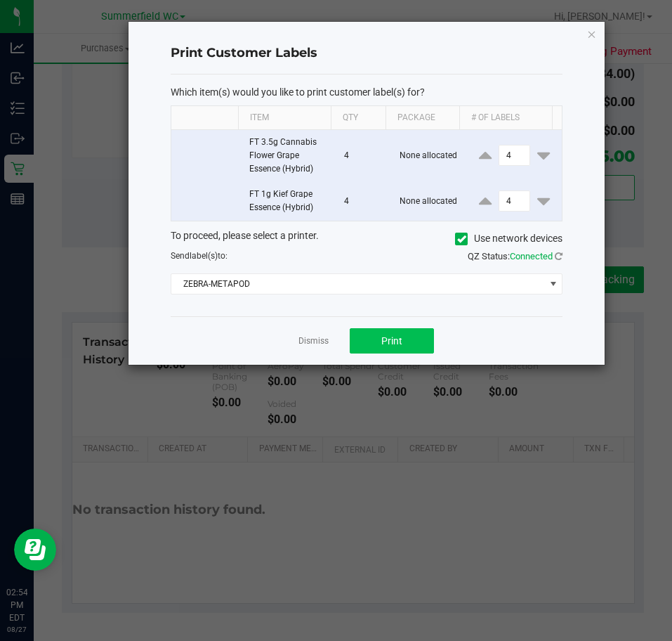  Describe the element at coordinates (392, 341) in the screenshot. I see `button: Print` at that location.